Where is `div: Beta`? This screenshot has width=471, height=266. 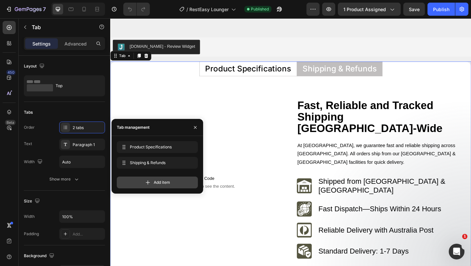 div: Beta is located at coordinates (10, 122).